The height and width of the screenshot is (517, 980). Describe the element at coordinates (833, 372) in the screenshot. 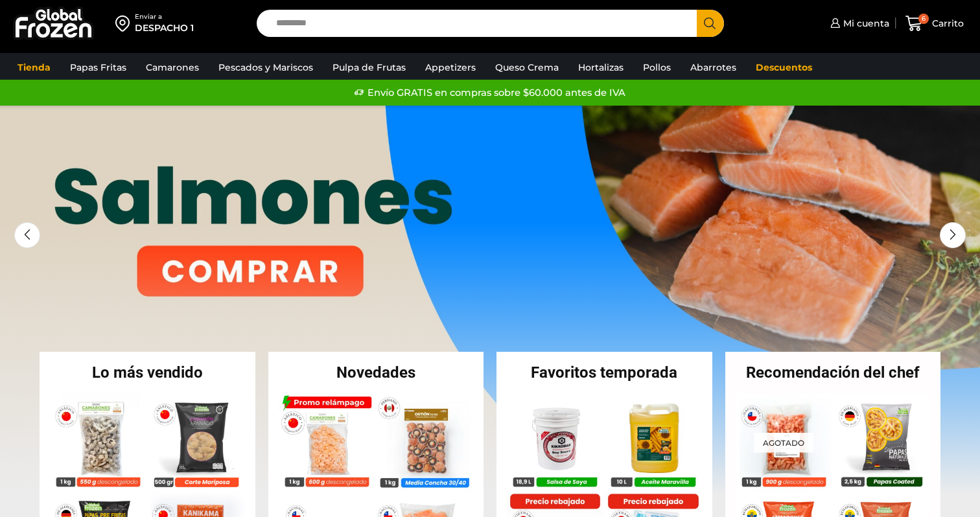

I see `h2: Recomendación del chef` at that location.